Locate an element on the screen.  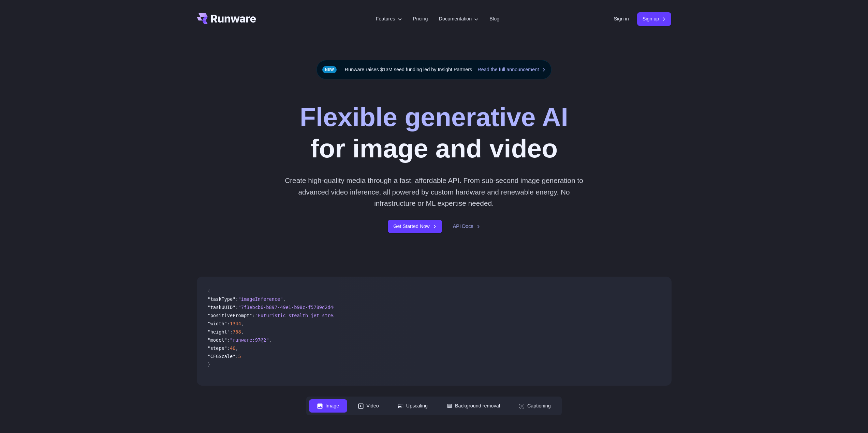
label: Documentation is located at coordinates (459, 19).